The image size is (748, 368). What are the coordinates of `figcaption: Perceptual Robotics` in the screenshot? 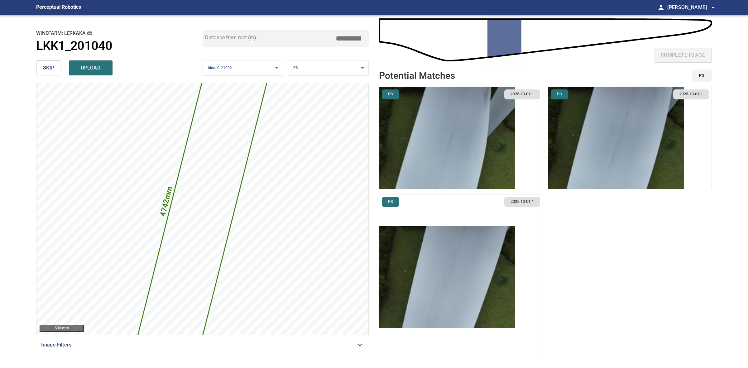 It's located at (59, 7).